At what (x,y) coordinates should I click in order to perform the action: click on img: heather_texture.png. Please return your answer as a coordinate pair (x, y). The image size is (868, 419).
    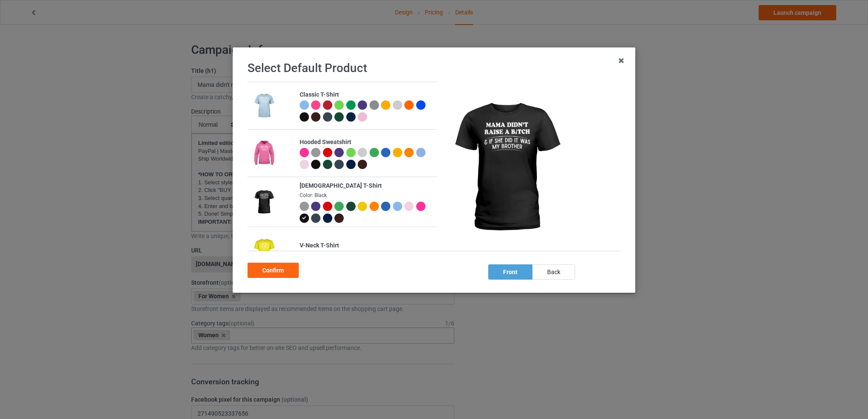
    Looking at the image, I should click on (374, 105).